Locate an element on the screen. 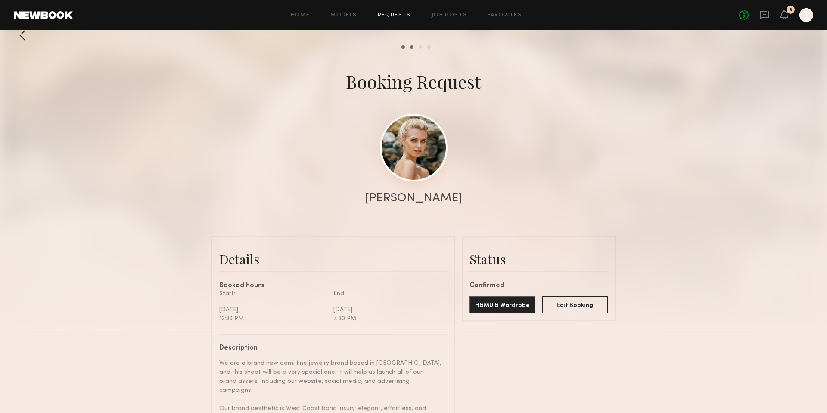 The height and width of the screenshot is (413, 827). a: Models is located at coordinates (343, 15).